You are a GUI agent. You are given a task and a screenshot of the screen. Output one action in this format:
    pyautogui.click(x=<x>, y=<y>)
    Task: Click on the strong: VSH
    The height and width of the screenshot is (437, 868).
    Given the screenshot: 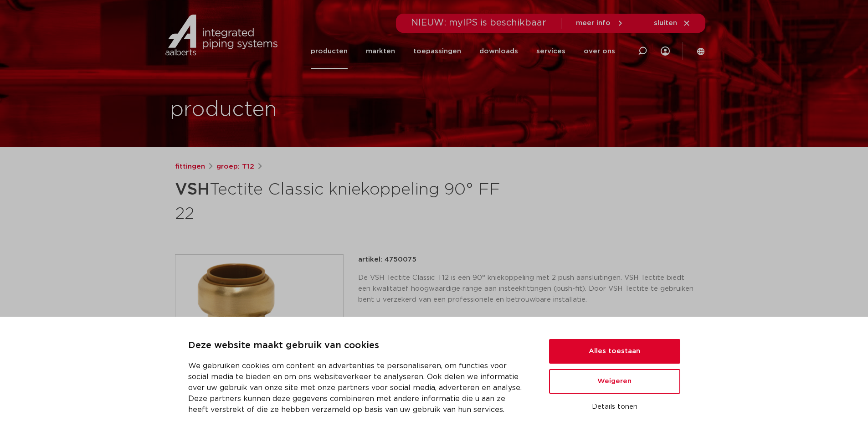 What is the action you would take?
    pyautogui.click(x=192, y=189)
    